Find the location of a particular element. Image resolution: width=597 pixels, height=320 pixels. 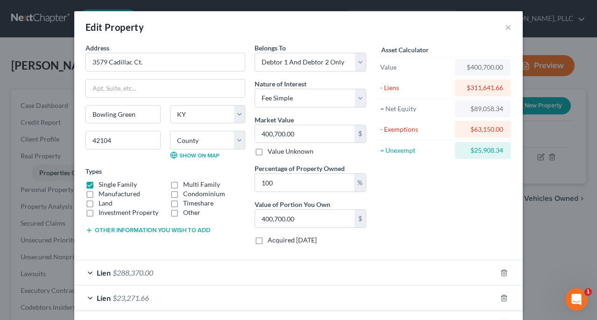

div: $89,058.34 is located at coordinates (482, 109).